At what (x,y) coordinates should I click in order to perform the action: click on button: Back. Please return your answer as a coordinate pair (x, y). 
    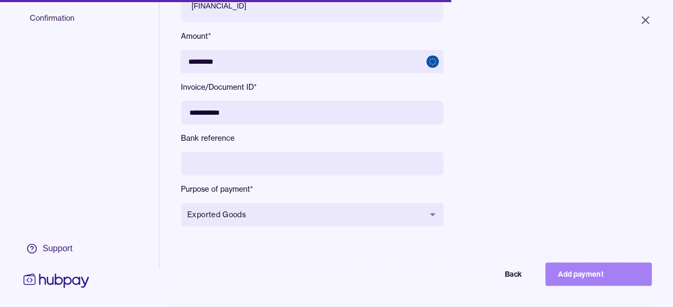
    Looking at the image, I should click on (481, 274).